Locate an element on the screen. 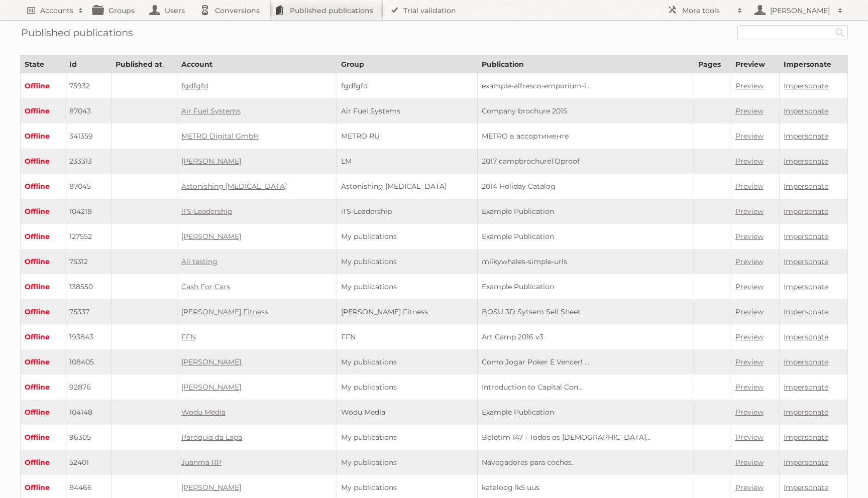 Image resolution: width=868 pixels, height=498 pixels. td: Introduction to Capital Con... is located at coordinates (586, 387).